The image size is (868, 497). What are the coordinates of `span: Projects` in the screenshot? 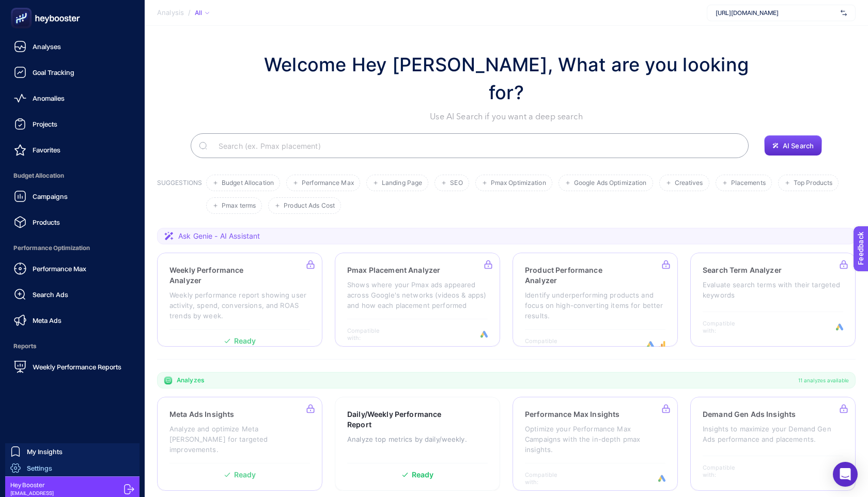 It's located at (45, 124).